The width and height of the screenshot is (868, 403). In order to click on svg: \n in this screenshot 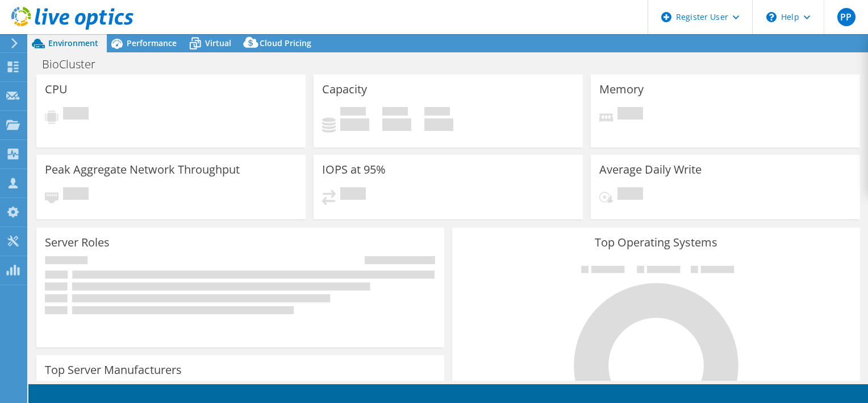, I will do `click(771, 17)`.